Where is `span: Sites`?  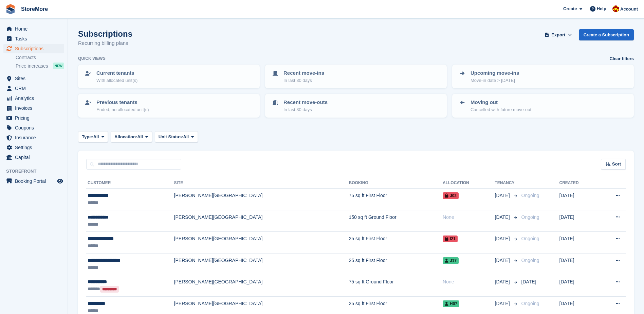
span: Sites is located at coordinates (36, 78).